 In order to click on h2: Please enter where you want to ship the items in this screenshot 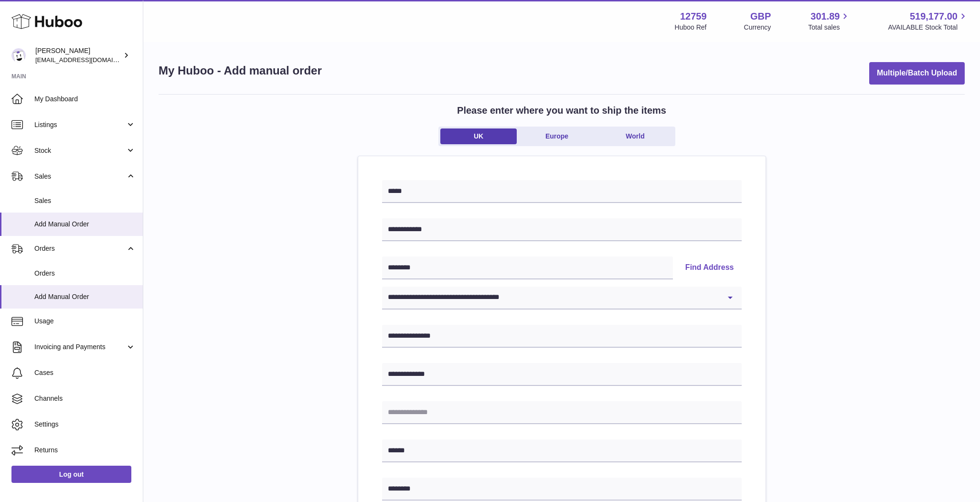, I will do `click(561, 110)`.